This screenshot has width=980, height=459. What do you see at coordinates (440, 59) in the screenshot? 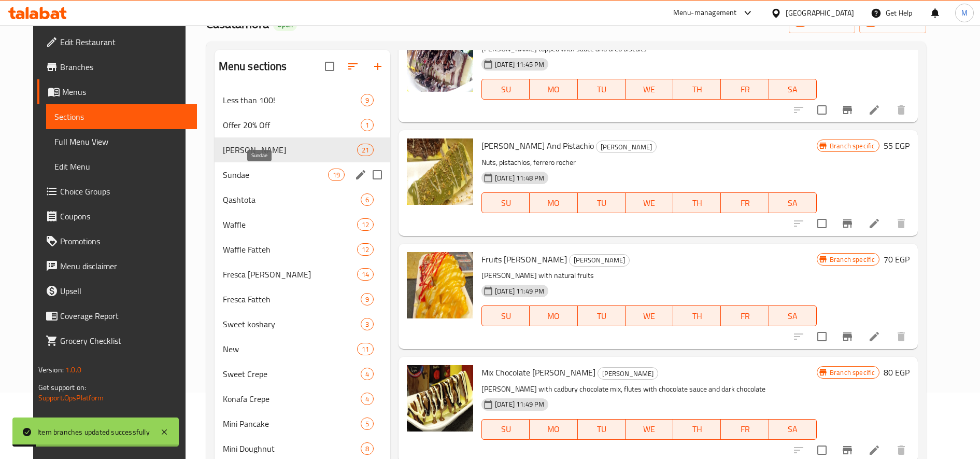
I see `img: Oreo Cassata` at bounding box center [440, 59].